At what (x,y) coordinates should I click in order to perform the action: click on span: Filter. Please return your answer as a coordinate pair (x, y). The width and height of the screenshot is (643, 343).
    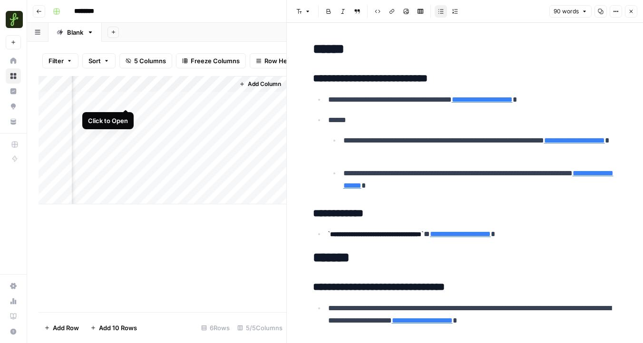
    Looking at the image, I should click on (56, 61).